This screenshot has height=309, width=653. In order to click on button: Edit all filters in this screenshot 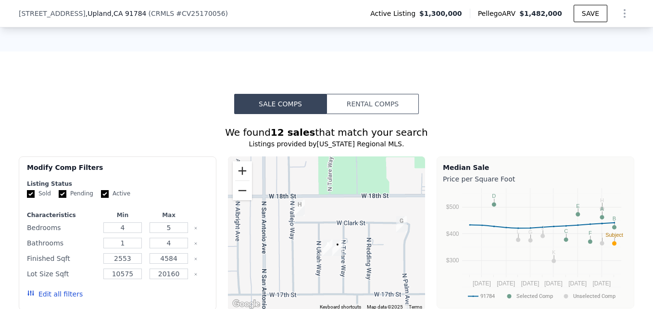, I will do `click(55, 294)`.